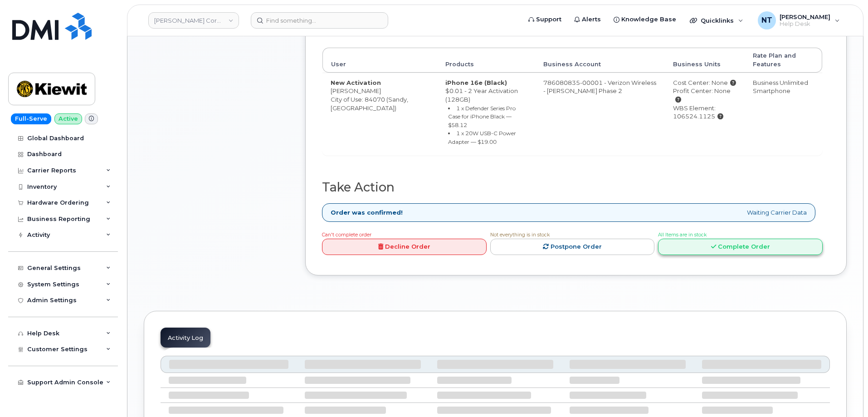  I want to click on span: Alerts, so click(591, 20).